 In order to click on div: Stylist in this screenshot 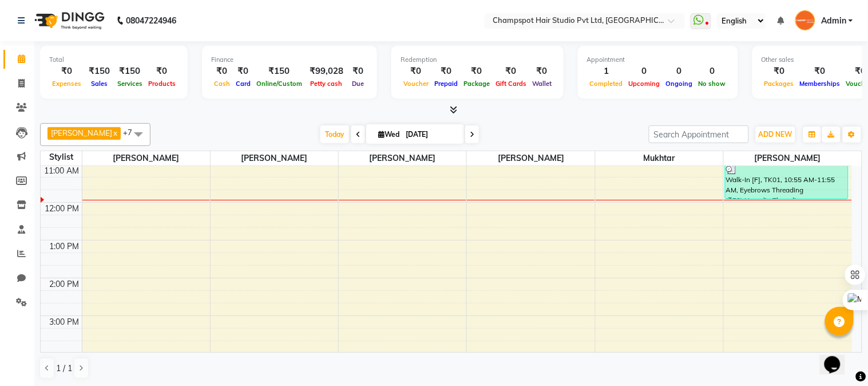, I will do `click(61, 157)`.